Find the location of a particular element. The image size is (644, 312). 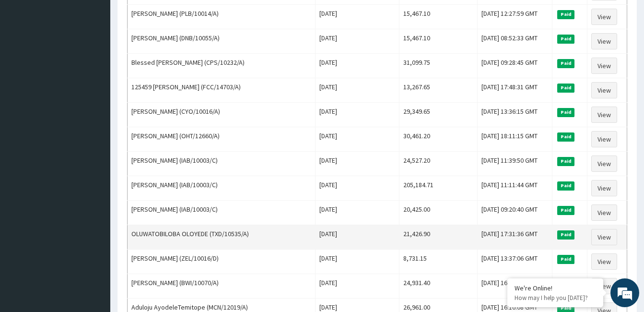

td: 205,184.71 is located at coordinates (438, 188).